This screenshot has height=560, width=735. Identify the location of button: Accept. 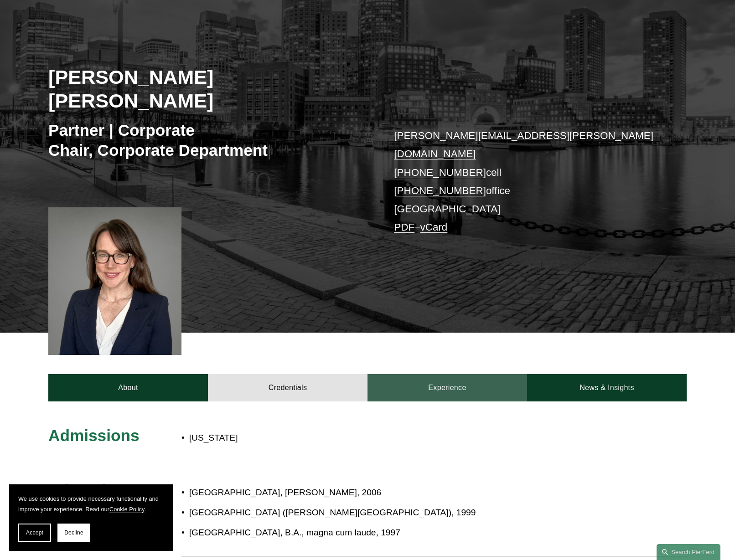
(35, 533).